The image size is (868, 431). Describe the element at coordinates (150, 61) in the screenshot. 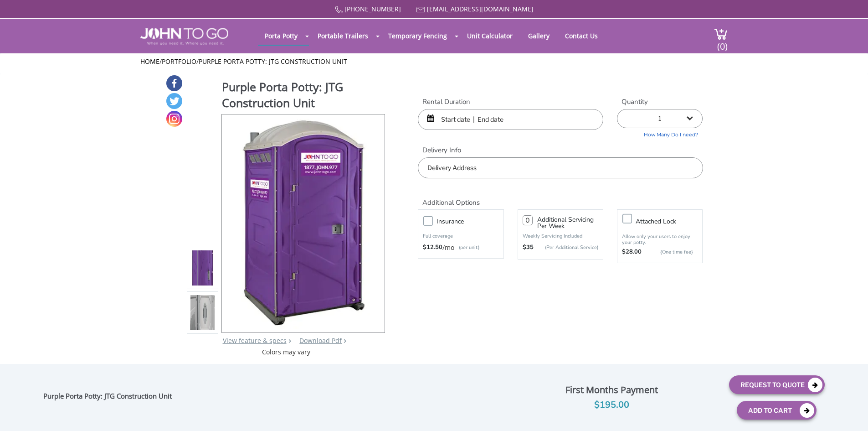

I see `a: Home` at that location.